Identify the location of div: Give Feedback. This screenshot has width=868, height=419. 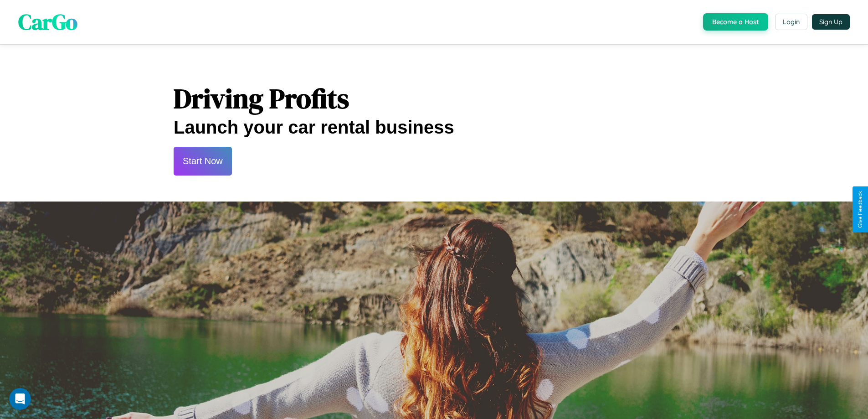
(860, 209).